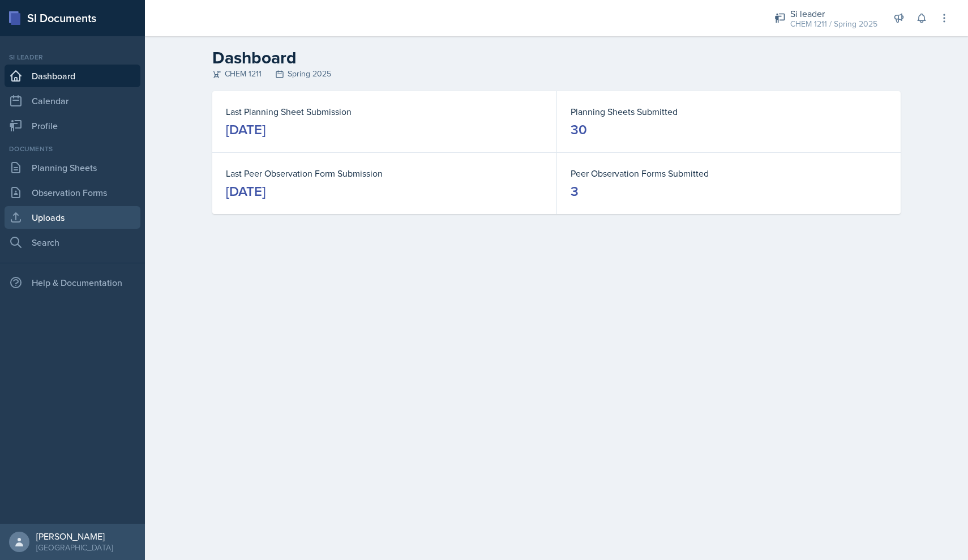 The image size is (968, 560). I want to click on a: Uploads, so click(73, 218).